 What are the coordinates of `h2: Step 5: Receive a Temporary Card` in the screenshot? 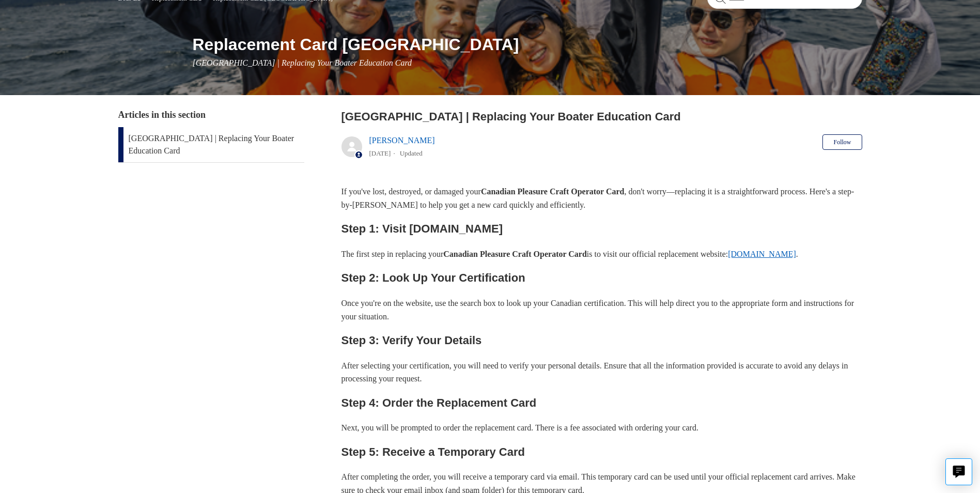 It's located at (601, 452).